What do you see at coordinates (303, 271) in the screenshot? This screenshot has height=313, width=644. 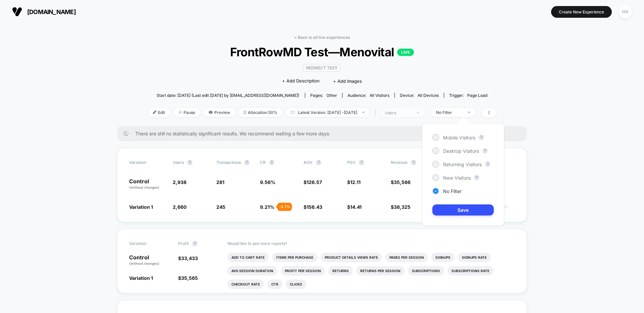 I see `li: Profit Per Session` at bounding box center [303, 271].